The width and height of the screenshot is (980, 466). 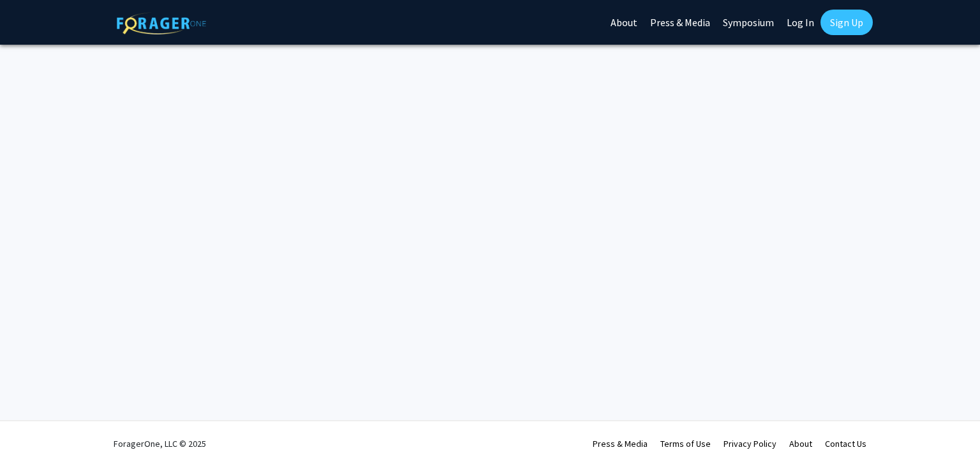 What do you see at coordinates (160, 443) in the screenshot?
I see `div: ForagerOne, LLC © 2025` at bounding box center [160, 443].